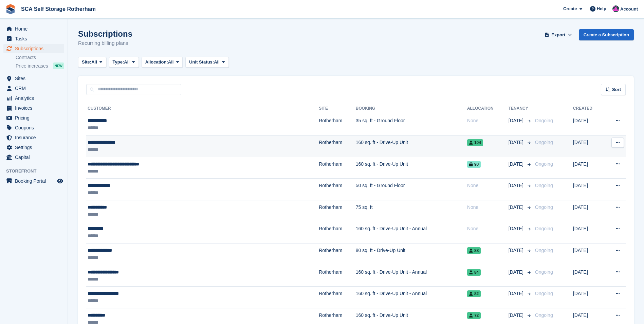 The height and width of the screenshot is (324, 644). I want to click on a: Price increases NEW, so click(40, 66).